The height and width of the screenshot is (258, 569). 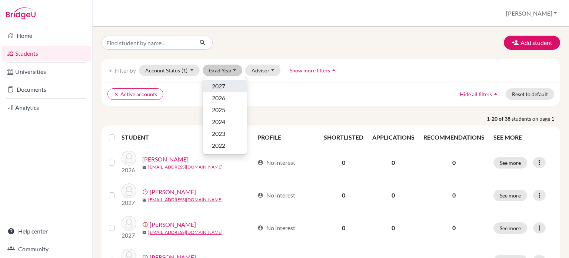 What do you see at coordinates (314, 70) in the screenshot?
I see `button: Show more filtersarrow_drop_up` at bounding box center [314, 70].